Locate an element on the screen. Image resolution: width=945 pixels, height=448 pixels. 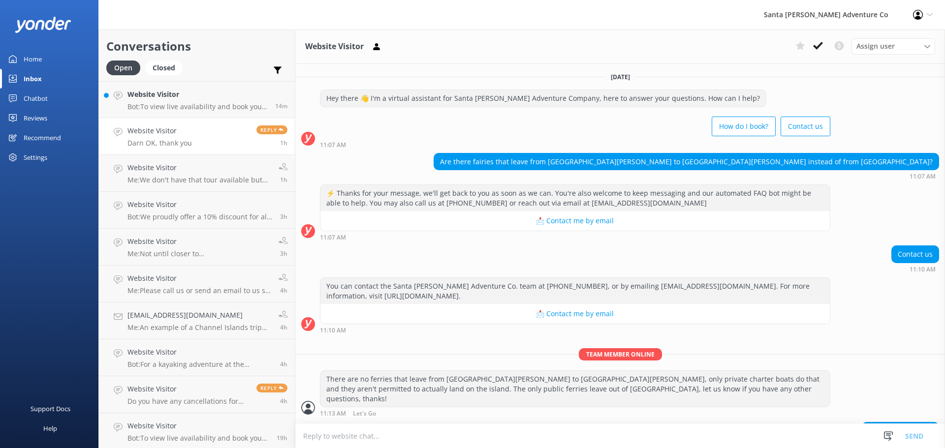
img: yonder-white-logo.png is located at coordinates (43, 25).